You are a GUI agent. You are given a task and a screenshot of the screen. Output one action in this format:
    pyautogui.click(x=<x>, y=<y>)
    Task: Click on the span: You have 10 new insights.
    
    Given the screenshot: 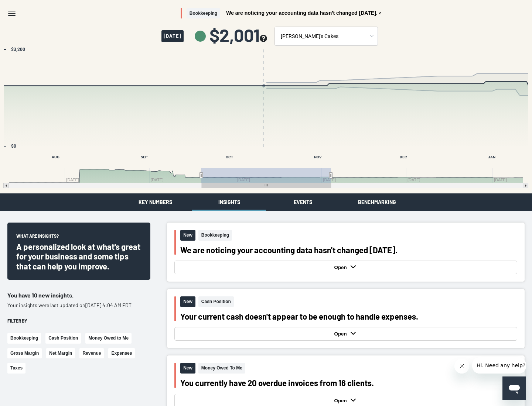 What is the action you would take?
    pyautogui.click(x=40, y=295)
    